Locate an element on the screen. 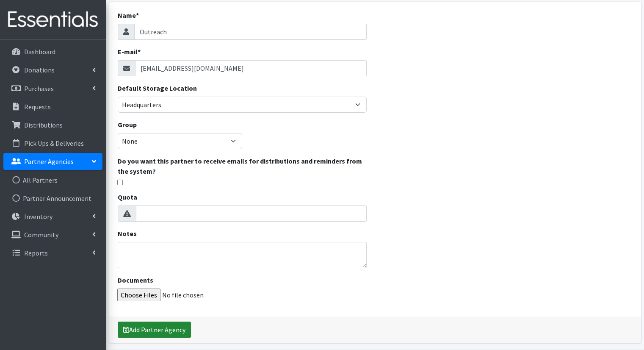  p: Donations is located at coordinates (39, 70).